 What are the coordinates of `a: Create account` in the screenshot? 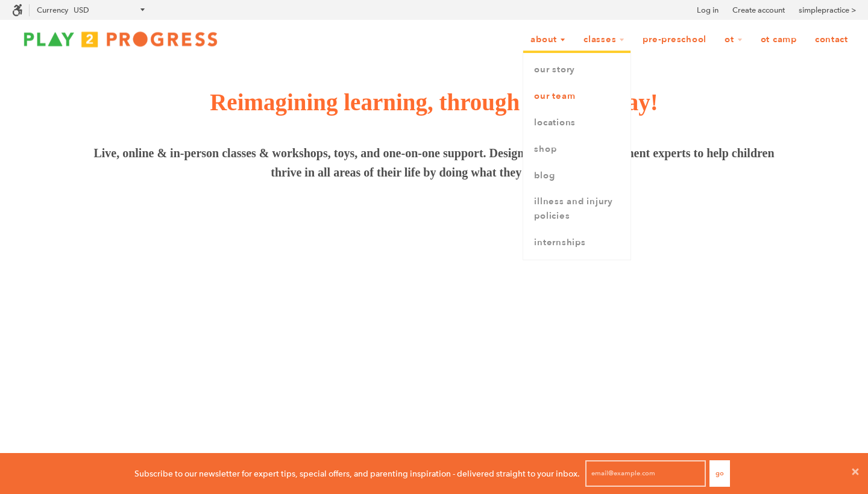 It's located at (759, 11).